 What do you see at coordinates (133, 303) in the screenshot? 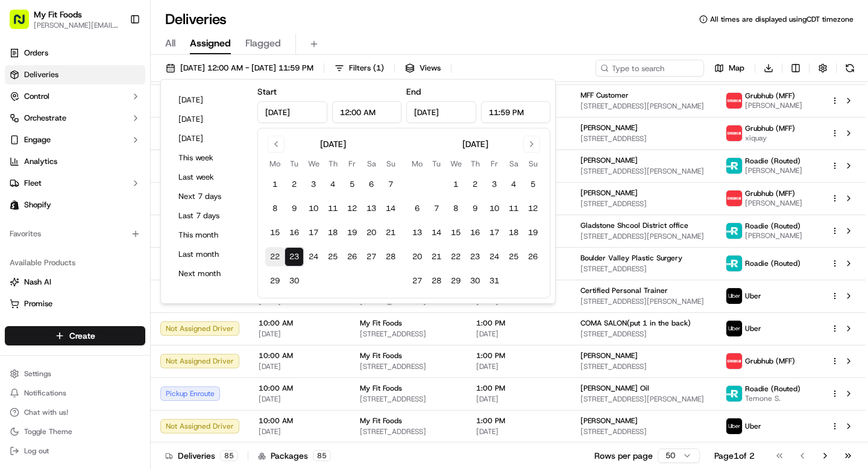
I see `span: Pylon` at bounding box center [133, 303].